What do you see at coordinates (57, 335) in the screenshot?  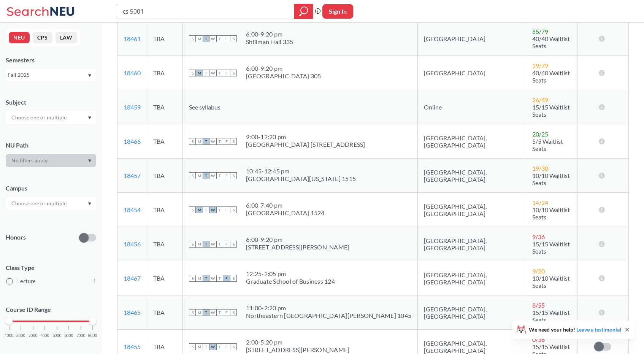 I see `span: 5000` at bounding box center [57, 335].